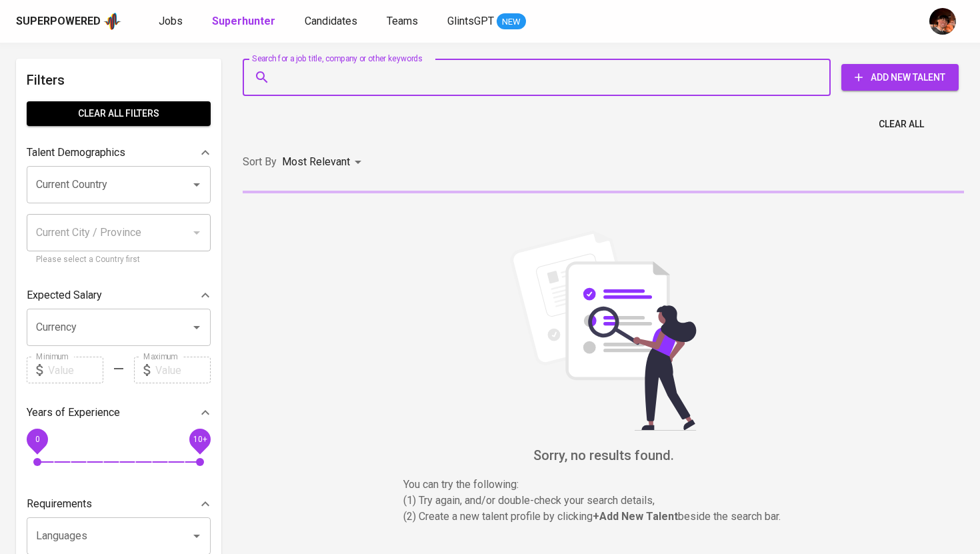 This screenshot has height=554, width=980. What do you see at coordinates (119, 295) in the screenshot?
I see `div: Expected Salary` at bounding box center [119, 295].